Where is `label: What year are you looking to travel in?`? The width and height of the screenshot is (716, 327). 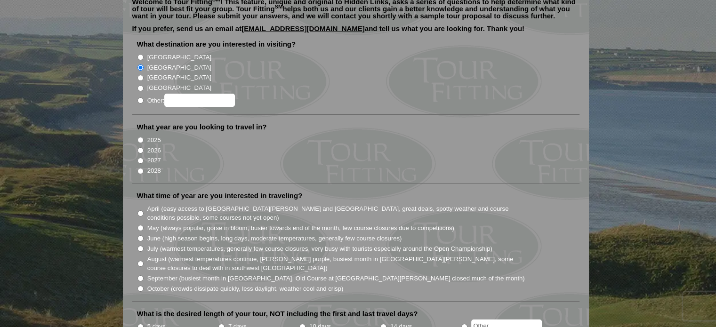
label: What year are you looking to travel in? is located at coordinates (202, 127).